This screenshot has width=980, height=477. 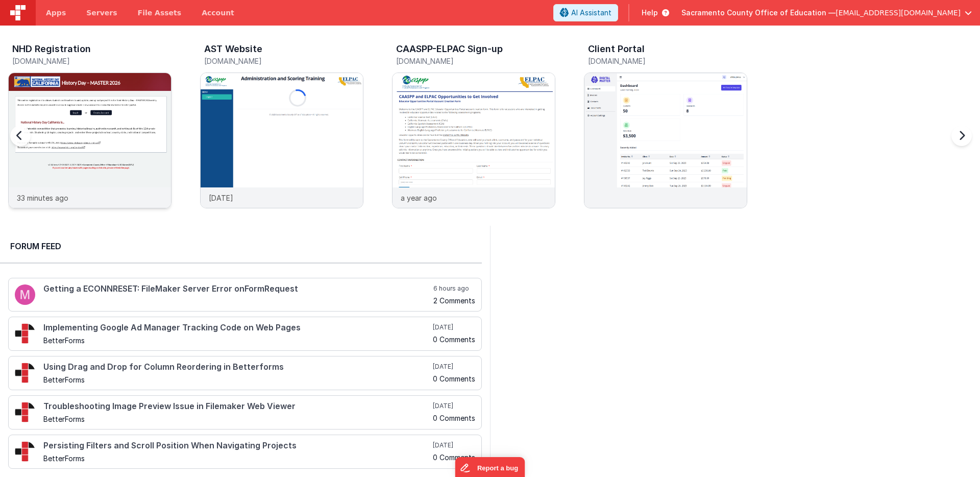 What do you see at coordinates (591, 13) in the screenshot?
I see `span: AI Assistant` at bounding box center [591, 13].